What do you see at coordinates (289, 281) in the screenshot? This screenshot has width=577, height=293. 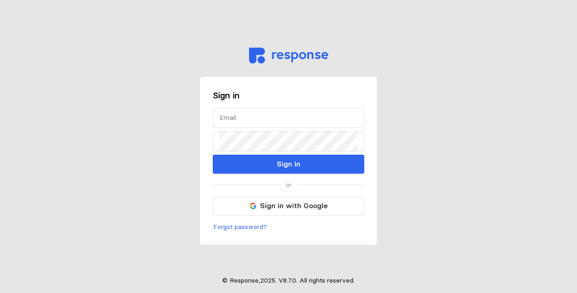 I see `p: © Response, 2025 . V 8.7.0 . All rights reserved.` at bounding box center [289, 281].